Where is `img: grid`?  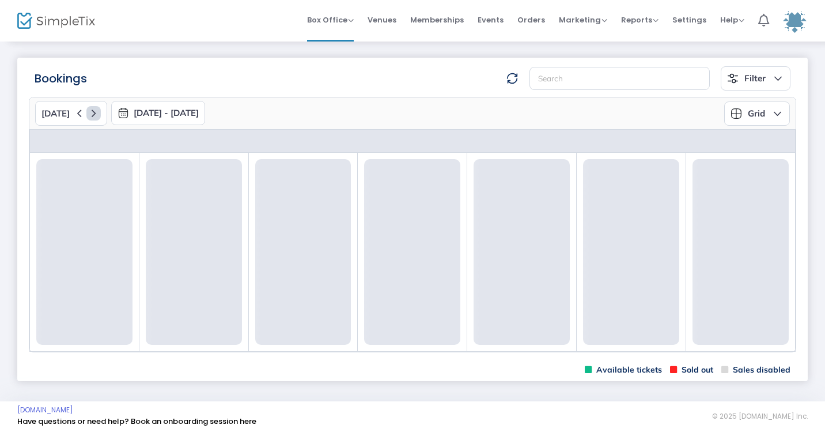 img: grid is located at coordinates (736, 114).